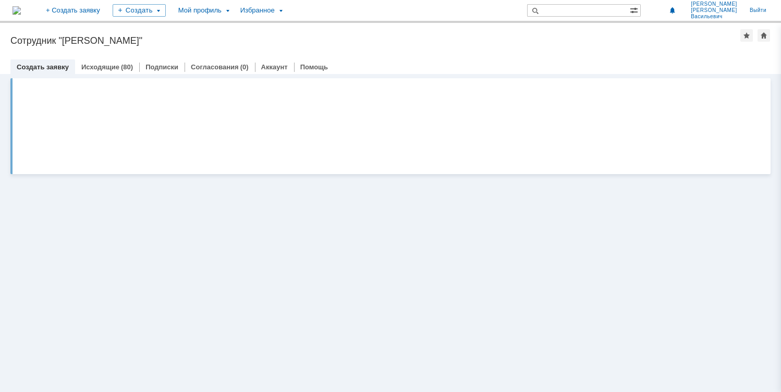 The image size is (781, 392). Describe the element at coordinates (314, 67) in the screenshot. I see `a: Помощь` at that location.